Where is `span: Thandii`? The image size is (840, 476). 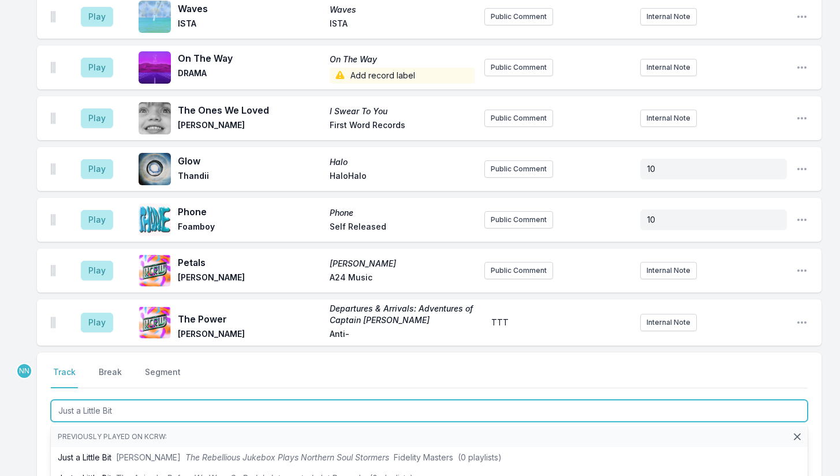 span: Thandii is located at coordinates (250, 177).